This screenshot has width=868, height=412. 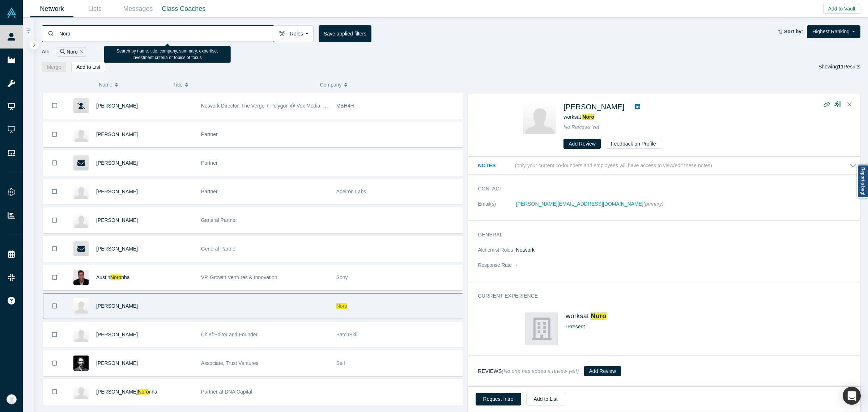 What do you see at coordinates (239, 277) in the screenshot?
I see `span: VP, Growth Ventures & Innovation` at bounding box center [239, 277].